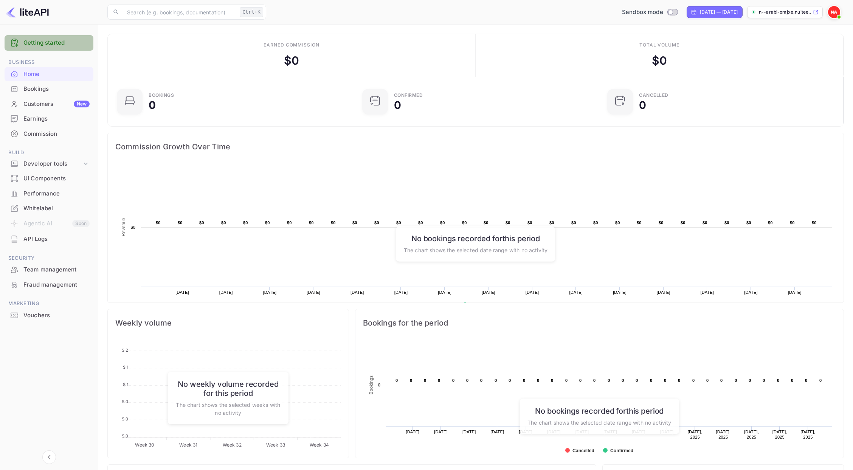 Image resolution: width=853 pixels, height=470 pixels. Describe the element at coordinates (180, 12) in the screenshot. I see `input: Search (e.g. bookings, documentation)` at that location.